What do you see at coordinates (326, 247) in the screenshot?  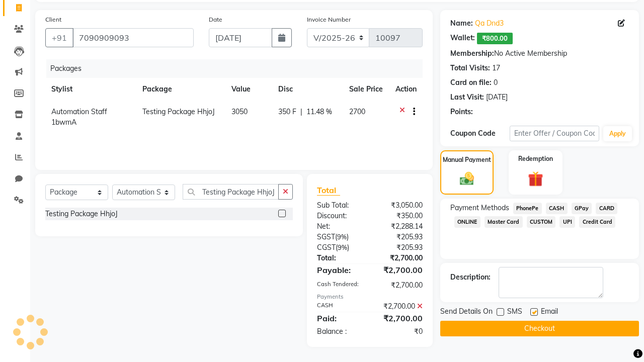 I see `span: CGST` at bounding box center [326, 247].